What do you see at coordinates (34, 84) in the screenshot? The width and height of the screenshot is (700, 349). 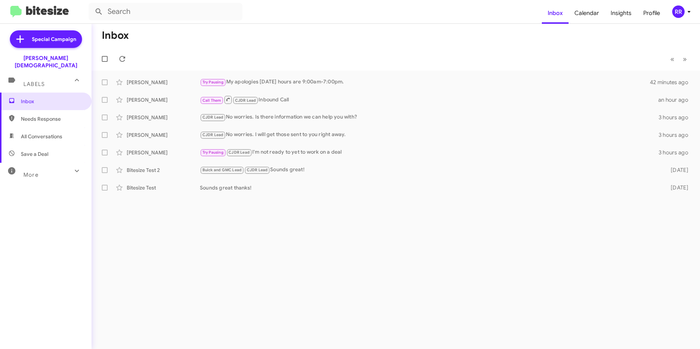 I see `span: Labels` at bounding box center [34, 84].